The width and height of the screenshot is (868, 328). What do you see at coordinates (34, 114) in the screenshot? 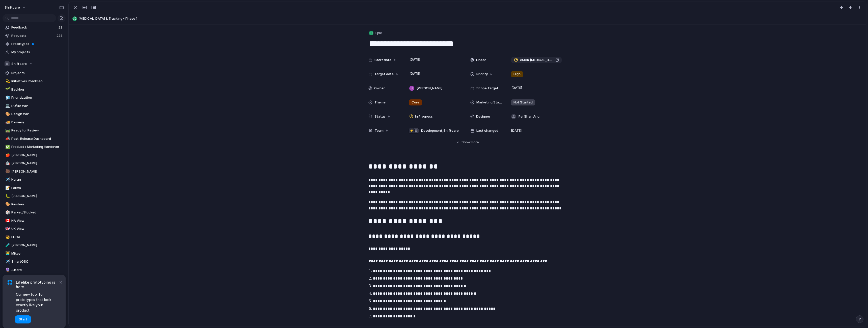
I see `div: 🎨Design WIP` at bounding box center [34, 114].